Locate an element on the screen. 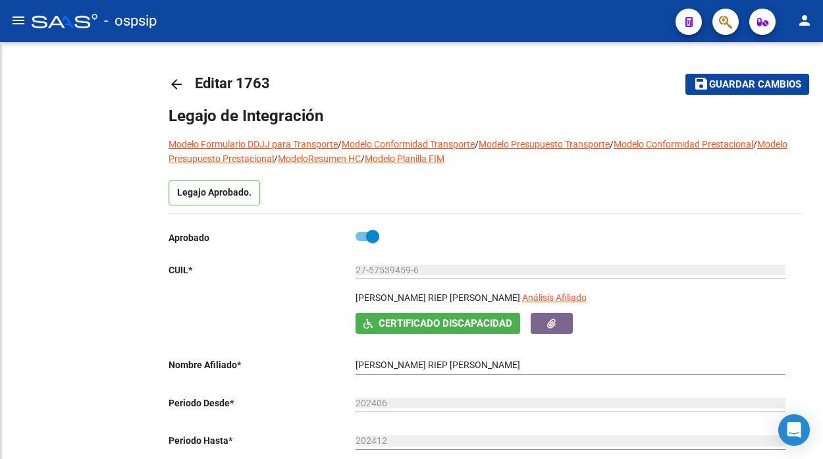 The image size is (823, 459). a: Modelo Conformidad Transporte is located at coordinates (408, 144).